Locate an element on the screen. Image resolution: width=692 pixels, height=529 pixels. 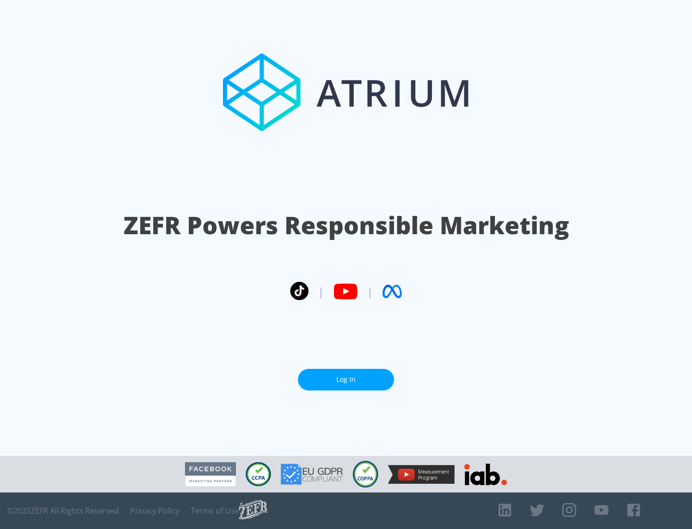
a: Privacy Policy is located at coordinates (155, 510).